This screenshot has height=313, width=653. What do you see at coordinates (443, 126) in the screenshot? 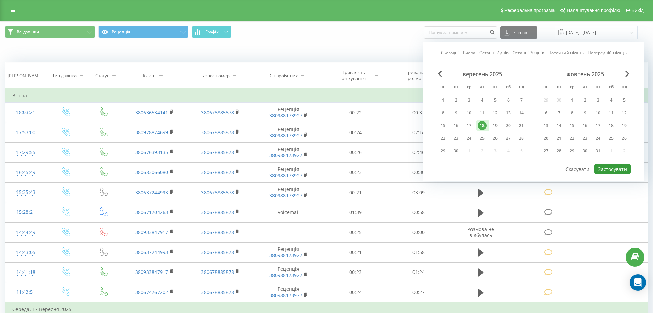
I see `div: пн 15 вер 2025 р.` at bounding box center [443, 126].